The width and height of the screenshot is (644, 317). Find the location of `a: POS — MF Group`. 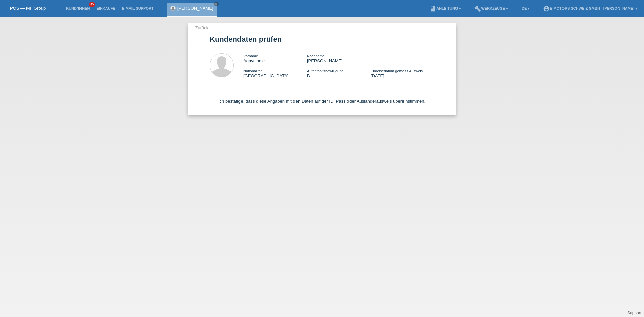

a: POS — MF Group is located at coordinates (28, 8).